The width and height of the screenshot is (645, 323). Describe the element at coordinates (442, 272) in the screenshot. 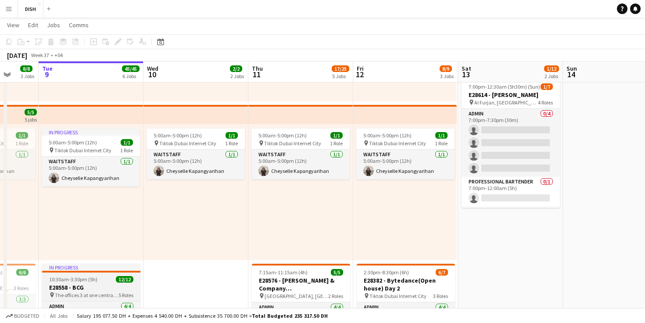

I see `span: 6/7` at that location.